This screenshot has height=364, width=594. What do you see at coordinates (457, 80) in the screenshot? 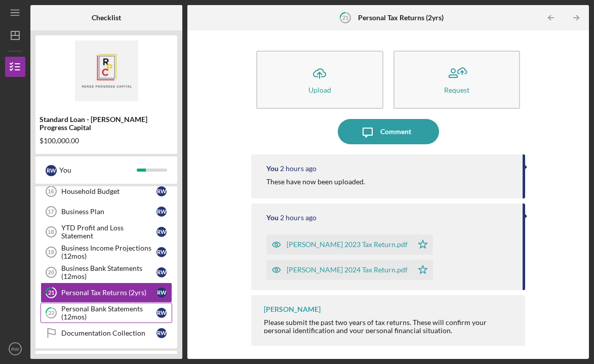
I see `button: Request` at bounding box center [457, 80].